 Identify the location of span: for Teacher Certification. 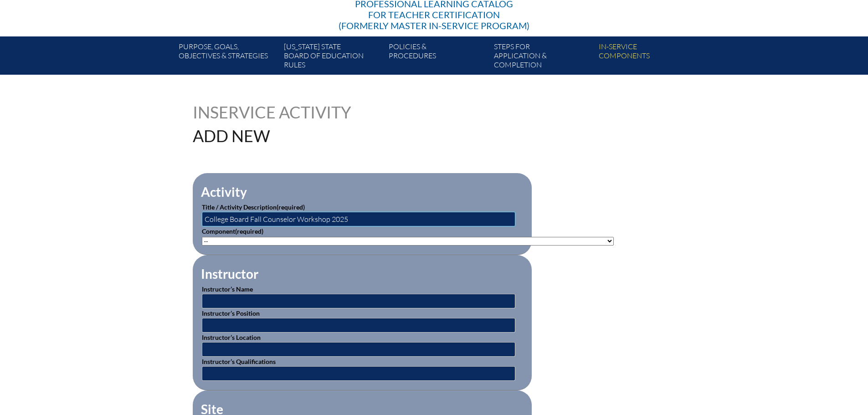
(434, 15).